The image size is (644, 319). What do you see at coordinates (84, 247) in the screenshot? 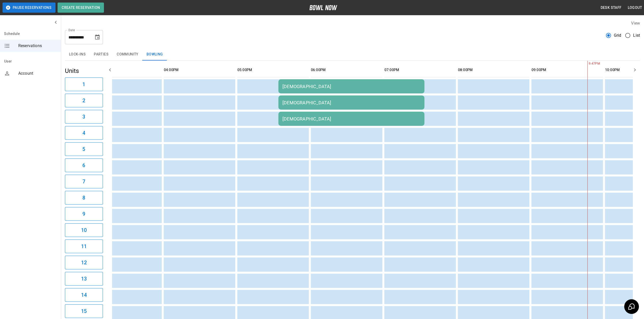
I see `h6: 11` at bounding box center [84, 247].